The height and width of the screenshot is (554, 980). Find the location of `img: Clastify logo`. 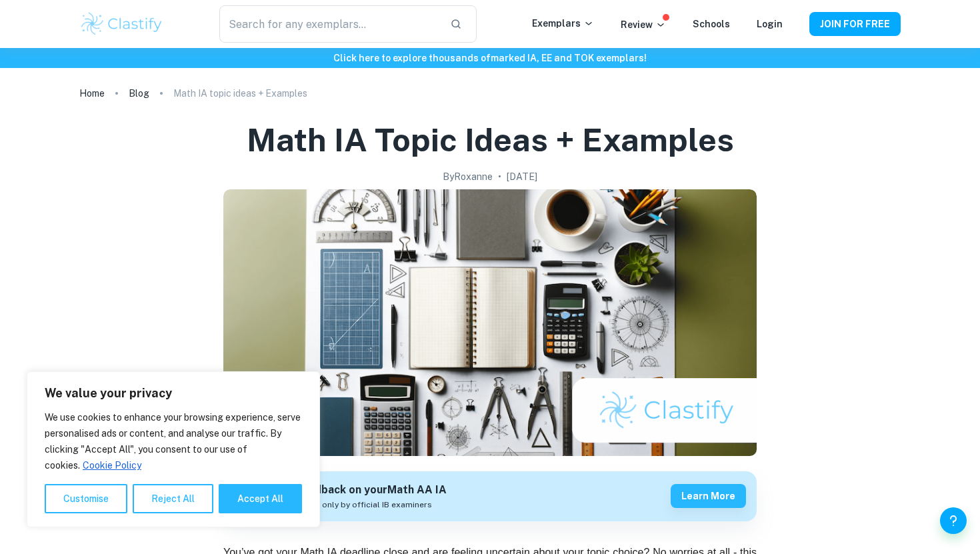

img: Clastify logo is located at coordinates (122, 24).